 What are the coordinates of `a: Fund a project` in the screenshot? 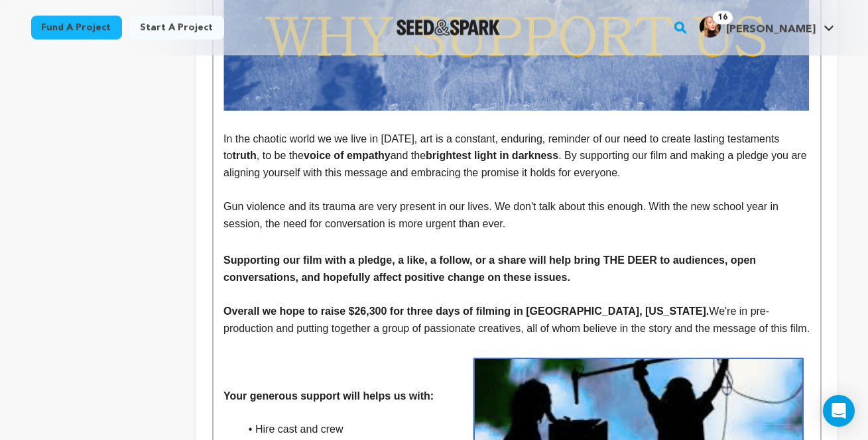 It's located at (76, 28).